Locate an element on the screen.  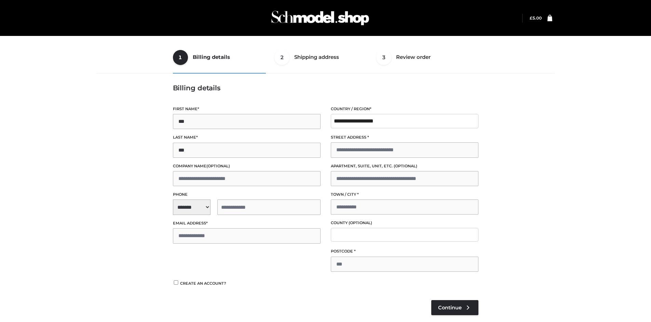
a: Continue is located at coordinates (455, 307).